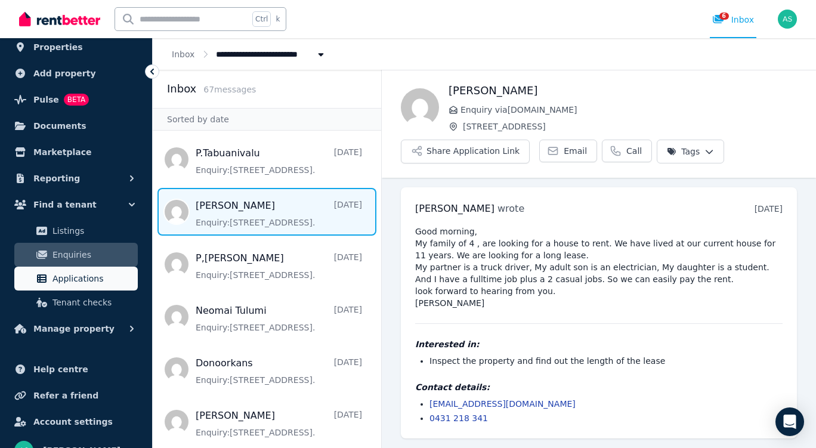 This screenshot has height=448, width=816. Describe the element at coordinates (60, 126) in the screenshot. I see `span: Documents` at that location.